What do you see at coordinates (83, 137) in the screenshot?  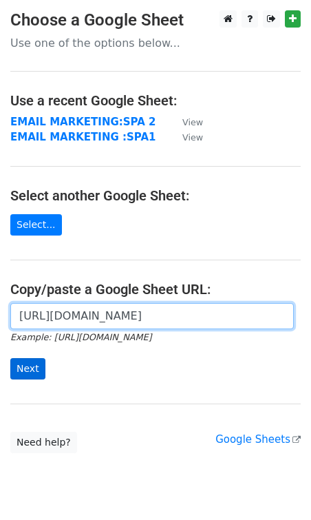 I see `a: EMAIL MARKETING :SPA1` at bounding box center [83, 137].